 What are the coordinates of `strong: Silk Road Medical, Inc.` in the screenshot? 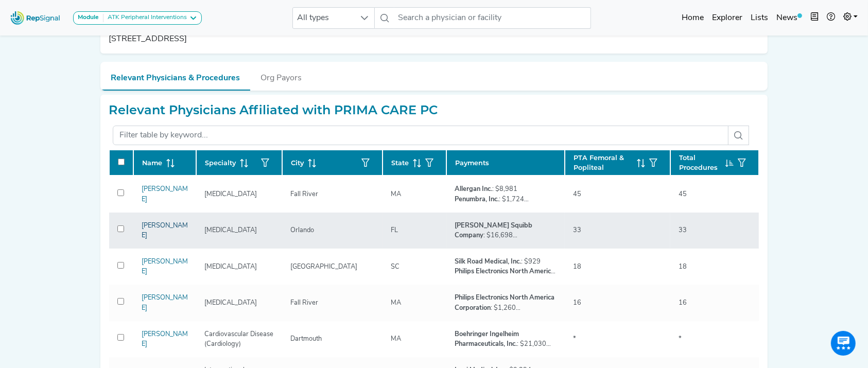 It's located at (487, 261).